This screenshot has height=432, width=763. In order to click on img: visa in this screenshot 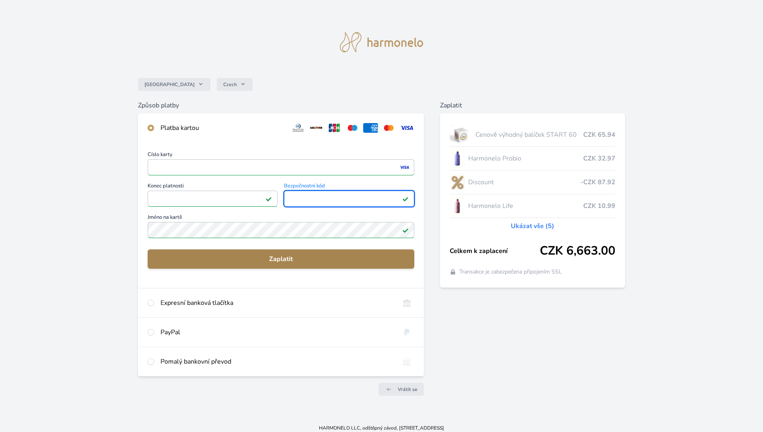, I will do `click(404, 167)`.